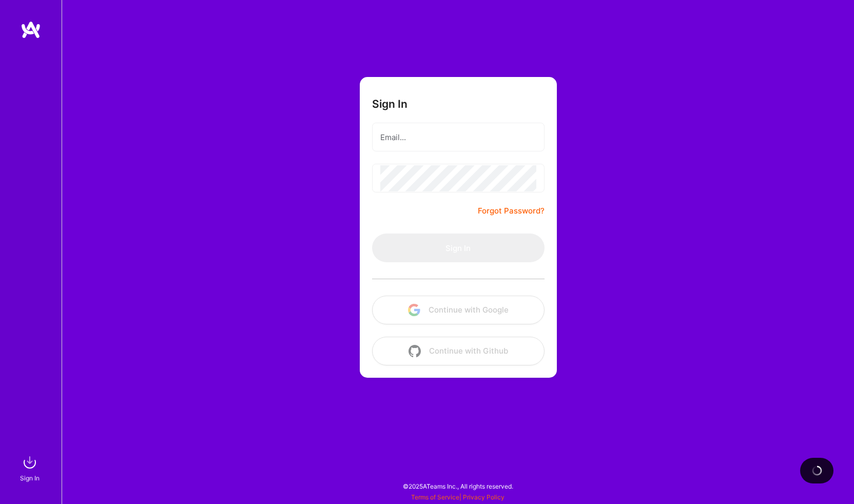 The image size is (854, 504). Describe the element at coordinates (458, 310) in the screenshot. I see `button: Continue with Google` at that location.